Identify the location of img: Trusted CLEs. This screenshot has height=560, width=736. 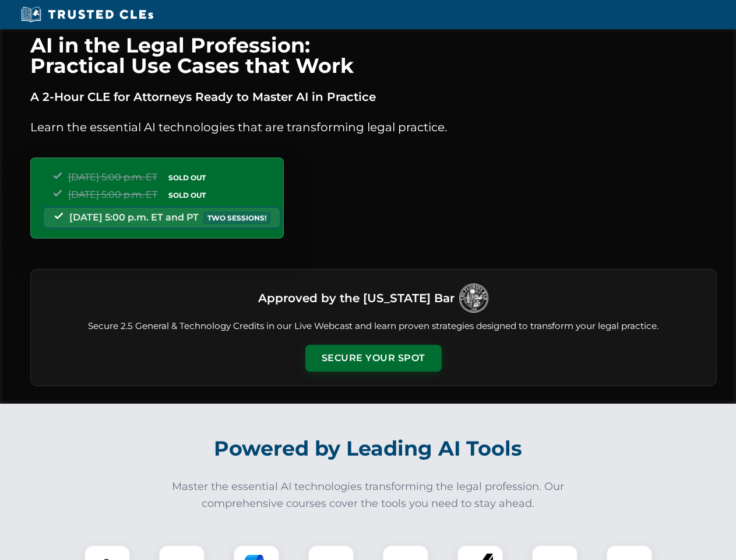
(87, 15).